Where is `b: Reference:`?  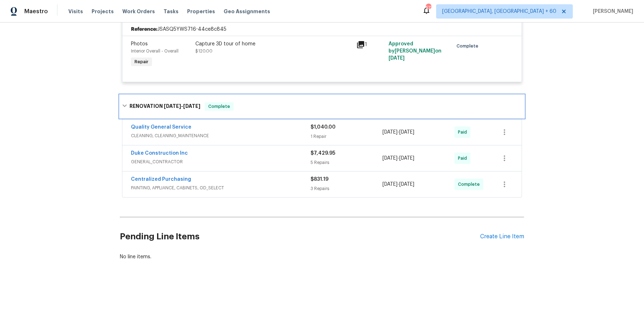 b: Reference: is located at coordinates (144, 30).